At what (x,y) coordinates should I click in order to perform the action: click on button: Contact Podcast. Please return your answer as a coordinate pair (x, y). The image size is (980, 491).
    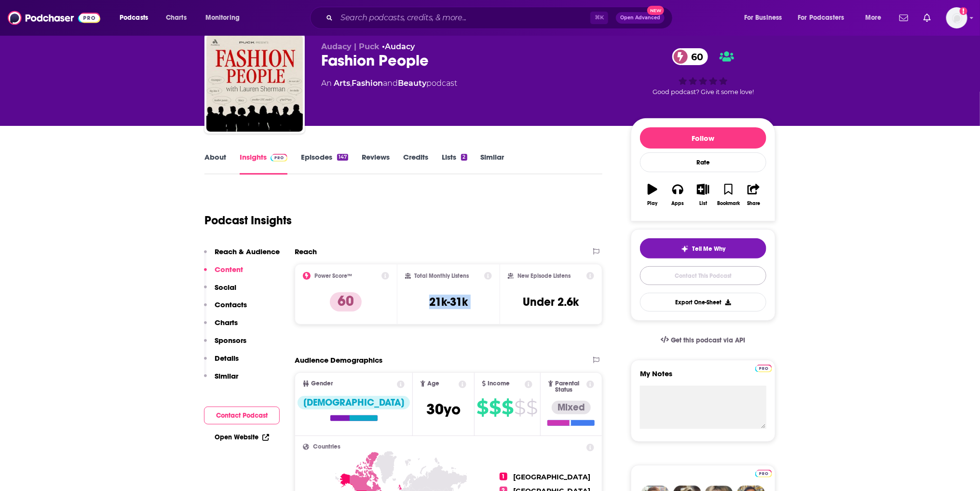
    Looking at the image, I should click on (242, 415).